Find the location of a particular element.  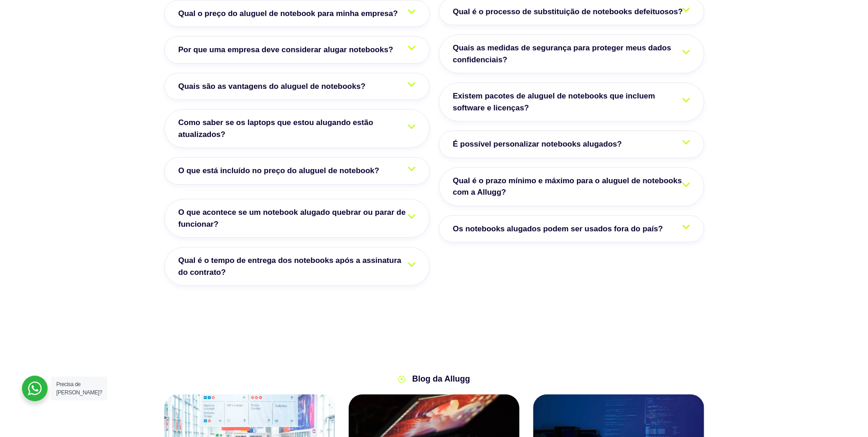

span: Qual o preço do aluguel de notebook para minha empresa? is located at coordinates (290, 14).